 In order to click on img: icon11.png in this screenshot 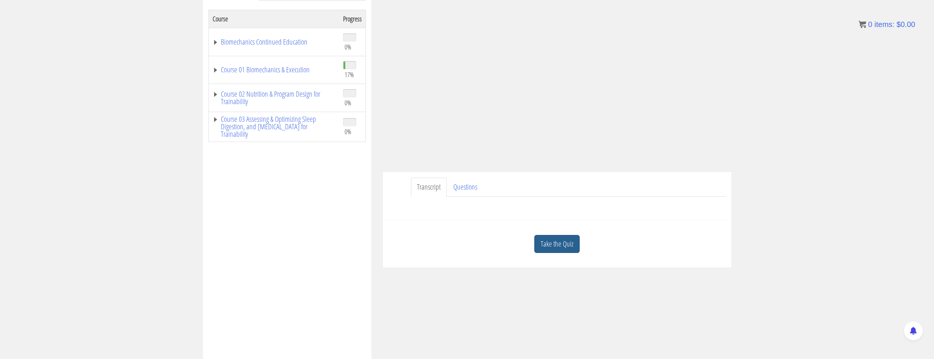, I will do `click(863, 24)`.